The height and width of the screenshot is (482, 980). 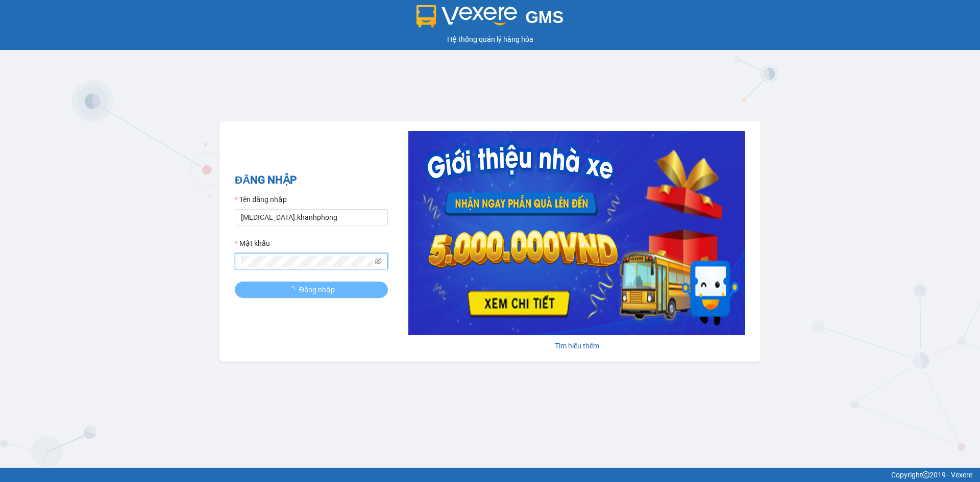 What do you see at coordinates (307, 261) in the screenshot?
I see `input: Mật khẩu` at bounding box center [307, 261].